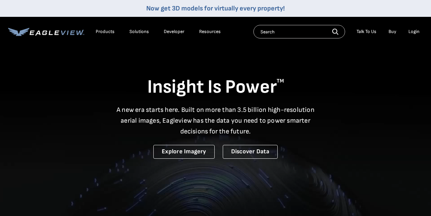 The image size is (431, 216). I want to click on div: Solutions, so click(139, 32).